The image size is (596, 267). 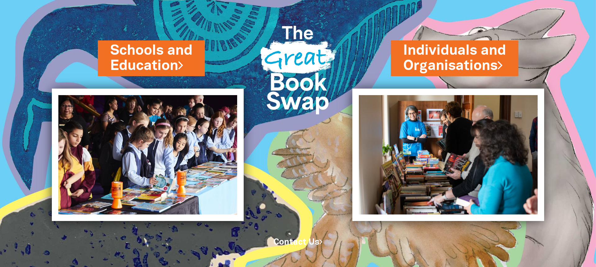 What do you see at coordinates (448, 155) in the screenshot?
I see `img: Individuals and Organisations` at bounding box center [448, 155].